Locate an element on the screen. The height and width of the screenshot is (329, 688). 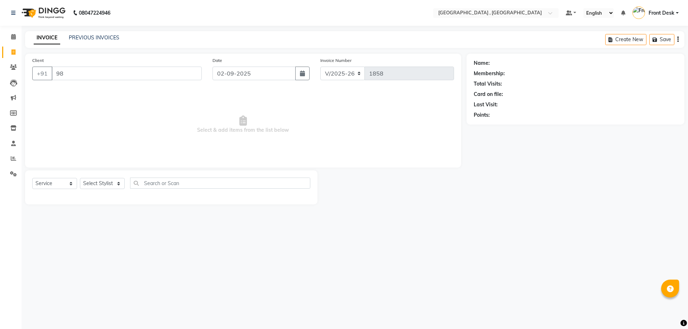
button: +91 is located at coordinates (42, 73).